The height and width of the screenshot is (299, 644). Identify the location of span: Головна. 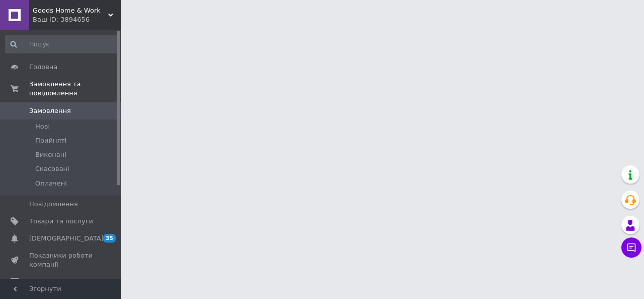
(44, 67).